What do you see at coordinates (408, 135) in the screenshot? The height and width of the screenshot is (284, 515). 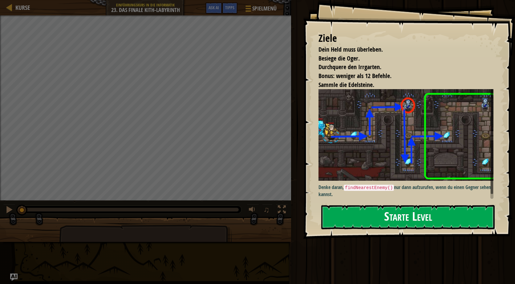 I see `img: Die letzte Kithmaze` at bounding box center [408, 135].